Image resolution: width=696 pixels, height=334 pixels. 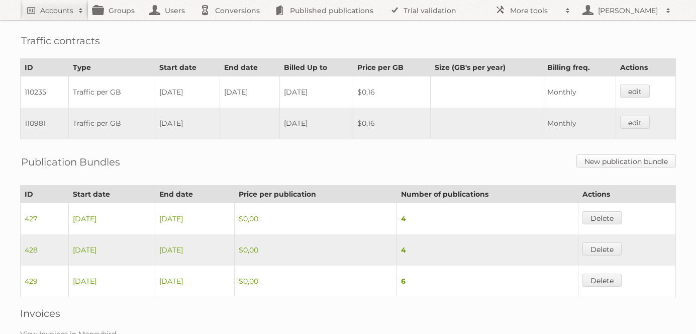 What do you see at coordinates (348, 313) in the screenshot?
I see `h2: Invoices` at bounding box center [348, 313].